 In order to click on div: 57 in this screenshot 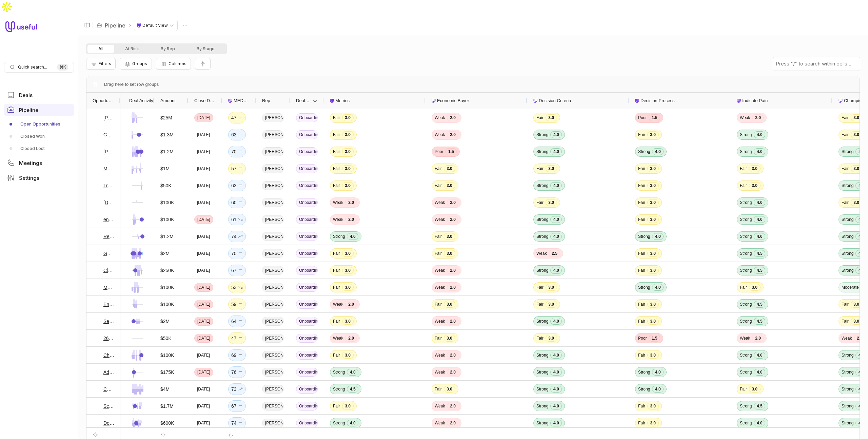, I will do `click(237, 169)`.